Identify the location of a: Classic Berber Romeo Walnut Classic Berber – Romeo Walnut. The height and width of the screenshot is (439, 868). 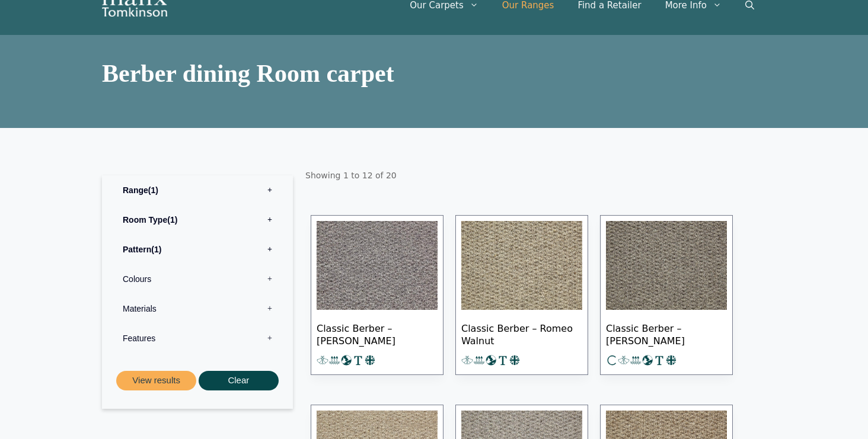
(522, 295).